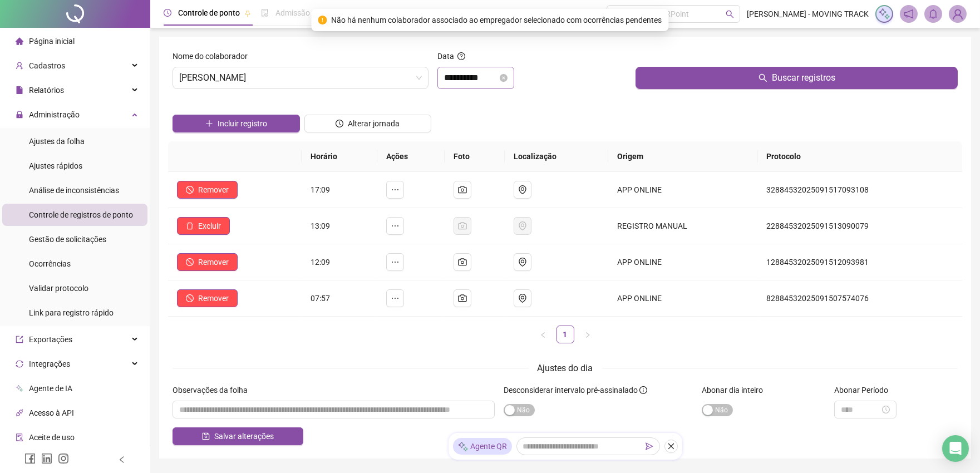 The width and height of the screenshot is (980, 473). I want to click on span: left, so click(543, 335).